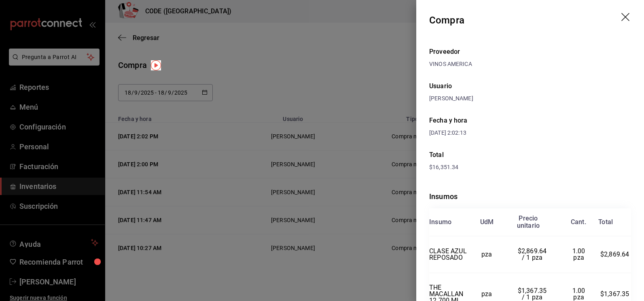  I want to click on div: UdM, so click(487, 222).